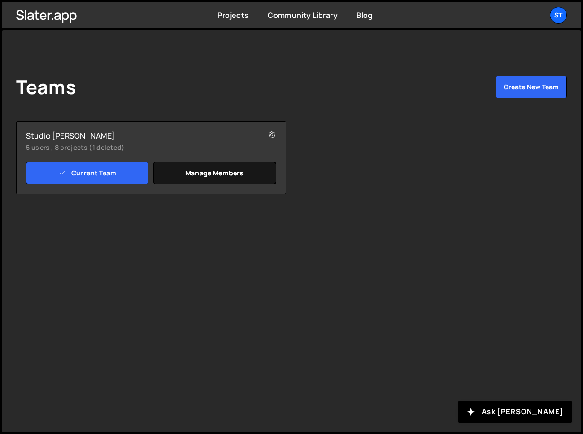  Describe the element at coordinates (87, 173) in the screenshot. I see `a: Current Team` at that location.